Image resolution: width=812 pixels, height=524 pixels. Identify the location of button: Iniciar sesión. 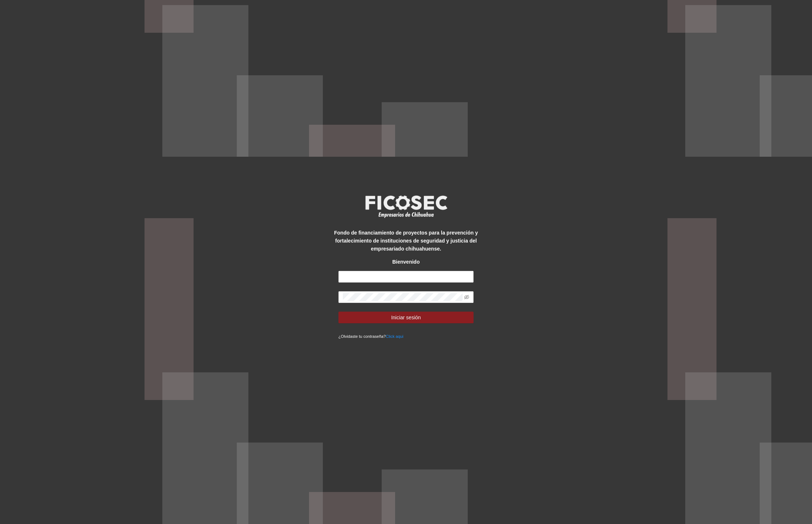
(406, 317).